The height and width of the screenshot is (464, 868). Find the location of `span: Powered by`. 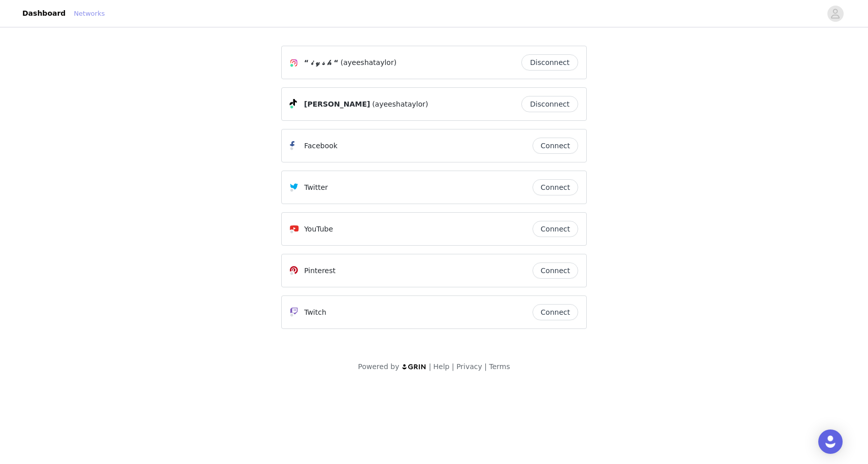

span: Powered by is located at coordinates (378, 367).